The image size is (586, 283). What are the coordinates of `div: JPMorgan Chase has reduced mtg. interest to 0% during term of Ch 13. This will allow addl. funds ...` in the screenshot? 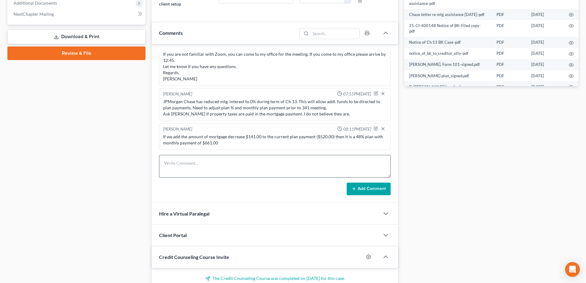 It's located at (275, 108).